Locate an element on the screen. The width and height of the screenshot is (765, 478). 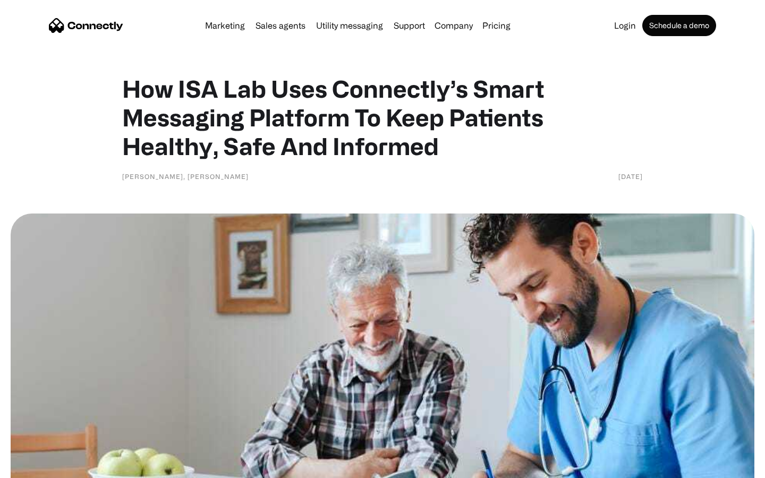
div: Company is located at coordinates (454, 26).